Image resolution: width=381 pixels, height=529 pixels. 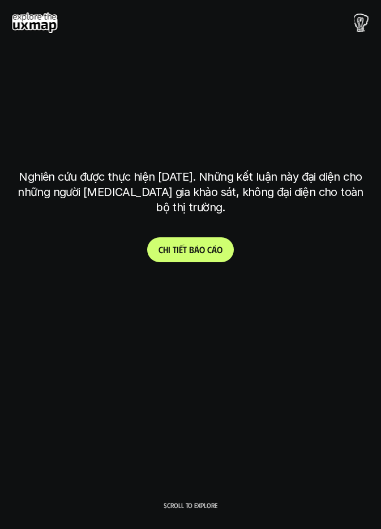 What do you see at coordinates (190, 102) in the screenshot?
I see `h3: phạm vi công việc của` at bounding box center [190, 102].